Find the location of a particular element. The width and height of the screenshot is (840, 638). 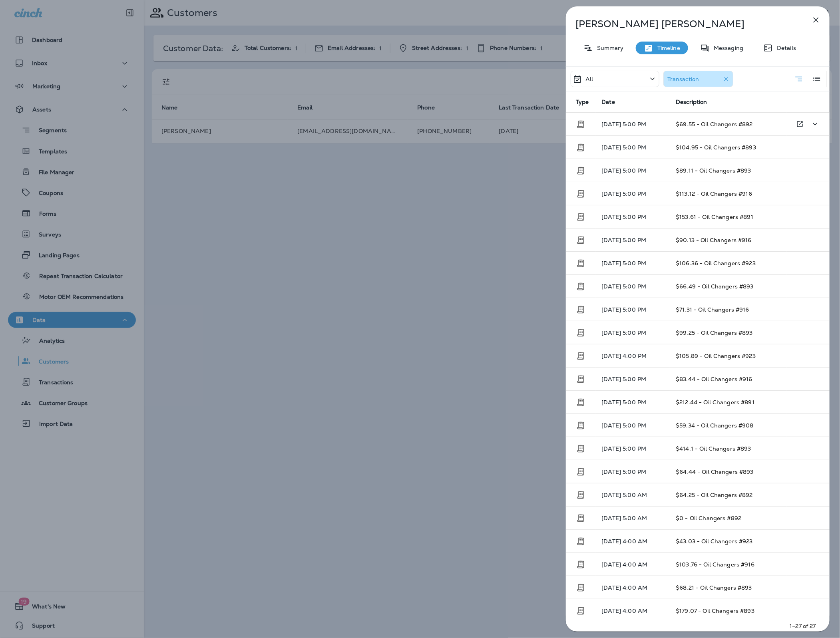

span: $71.31 - Oil Changers #916 is located at coordinates (713, 310).